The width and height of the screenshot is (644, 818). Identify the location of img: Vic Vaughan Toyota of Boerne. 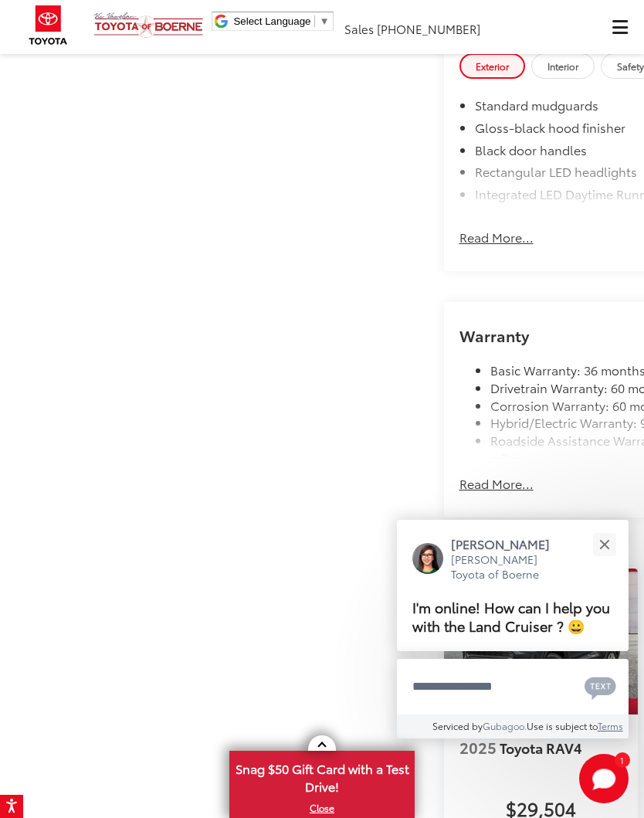
(149, 24).